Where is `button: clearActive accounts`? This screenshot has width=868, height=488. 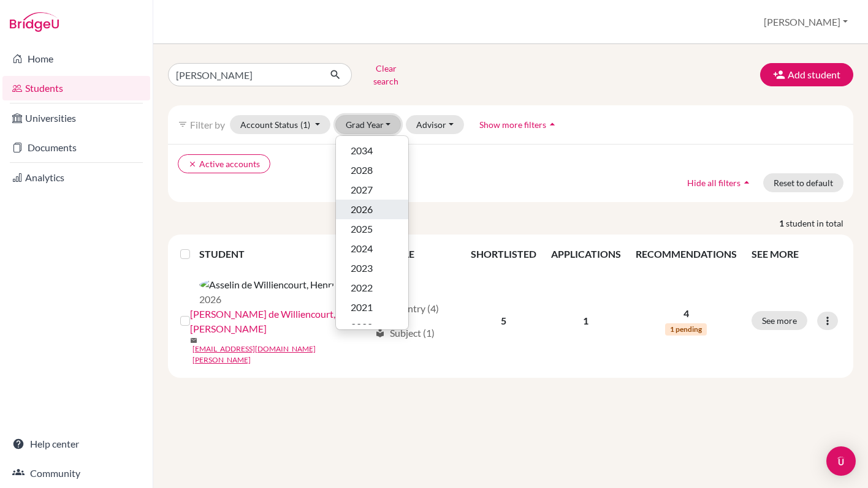
button: clearActive accounts is located at coordinates (224, 164).